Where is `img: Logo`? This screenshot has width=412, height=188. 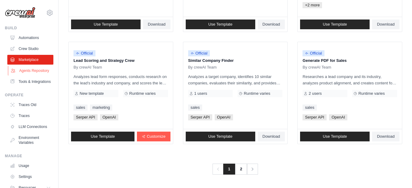
img: Logo is located at coordinates (20, 13).